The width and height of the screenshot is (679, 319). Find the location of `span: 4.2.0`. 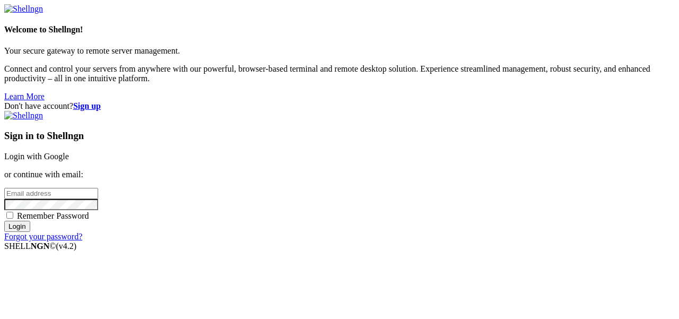

span: 4.2.0 is located at coordinates (66, 246).